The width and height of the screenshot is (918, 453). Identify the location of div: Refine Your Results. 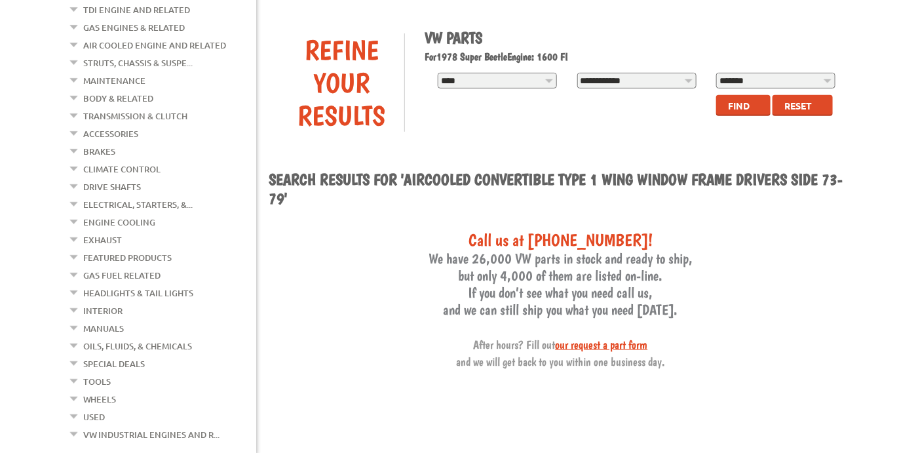
(342, 83).